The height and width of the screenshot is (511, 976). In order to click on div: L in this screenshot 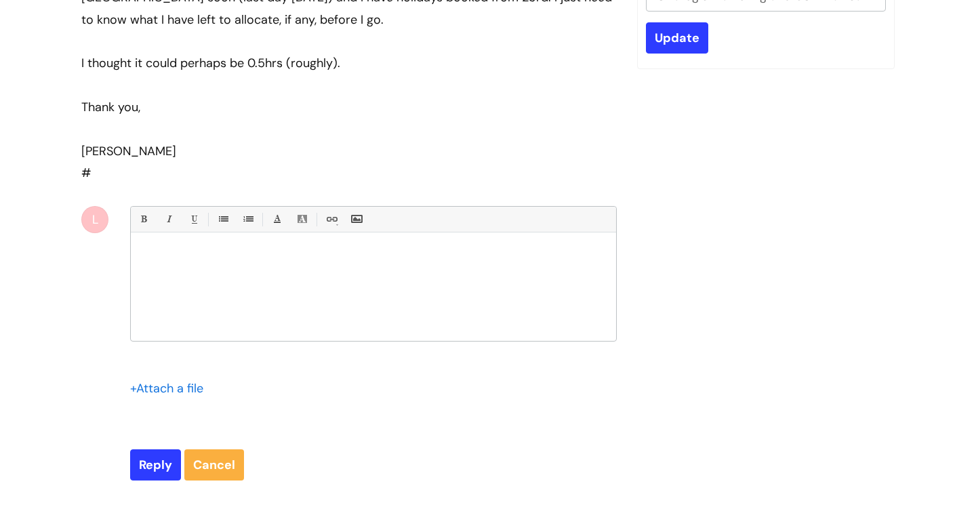, I will do `click(95, 220)`.